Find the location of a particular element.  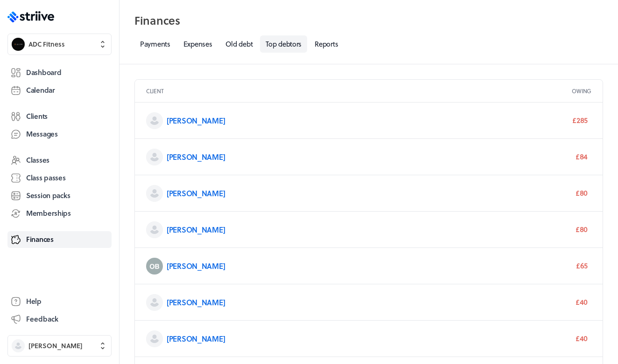

button: ADC FitnessADC Fitness is located at coordinates (59, 44).